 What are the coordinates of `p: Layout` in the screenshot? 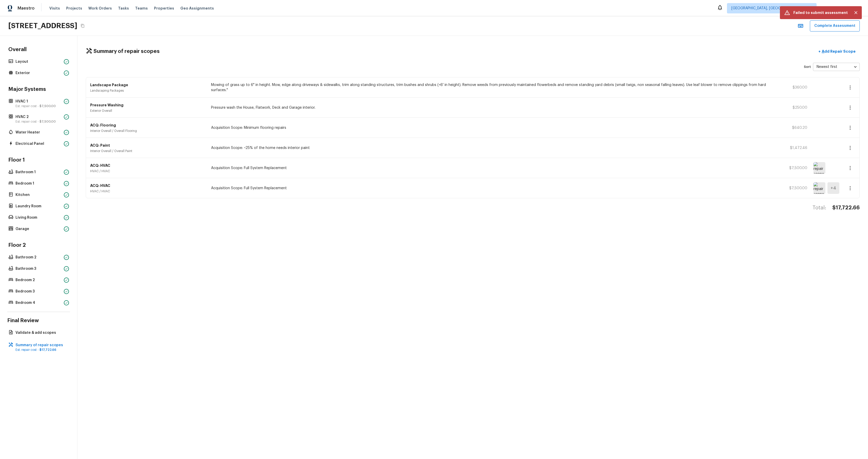 It's located at (38, 61).